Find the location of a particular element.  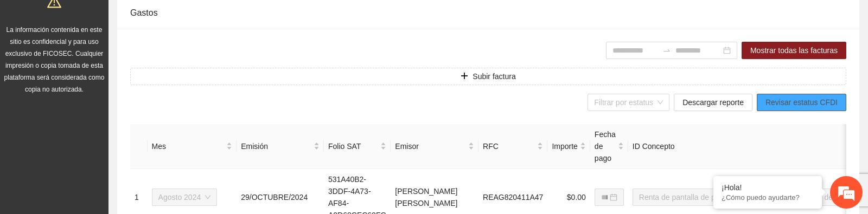

th: Emisión is located at coordinates (280, 146).